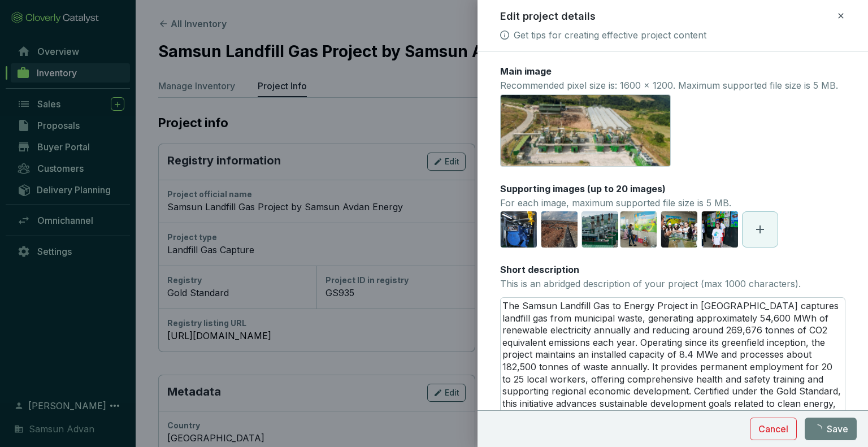 The image size is (868, 447). Describe the element at coordinates (831, 429) in the screenshot. I see `button: Save` at that location.